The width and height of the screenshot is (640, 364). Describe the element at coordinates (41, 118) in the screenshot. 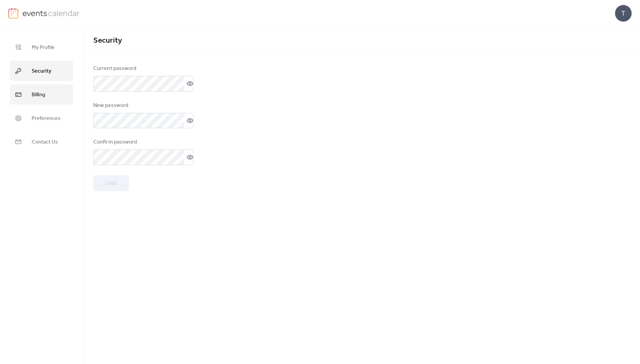

I see `a: Preferences` at that location.